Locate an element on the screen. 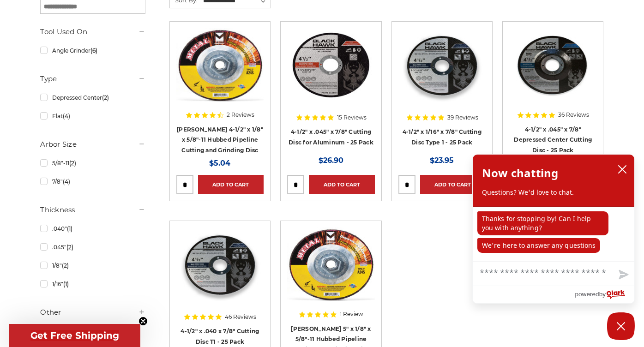 Image resolution: width=644 pixels, height=347 pixels. a: Powered by Olark is located at coordinates (605, 295).